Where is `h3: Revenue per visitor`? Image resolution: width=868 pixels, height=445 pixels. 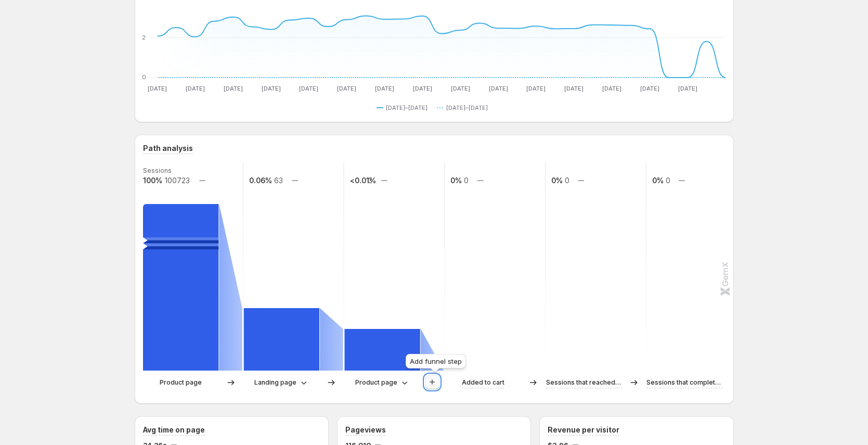 h3: Revenue per visitor is located at coordinates (584, 429).